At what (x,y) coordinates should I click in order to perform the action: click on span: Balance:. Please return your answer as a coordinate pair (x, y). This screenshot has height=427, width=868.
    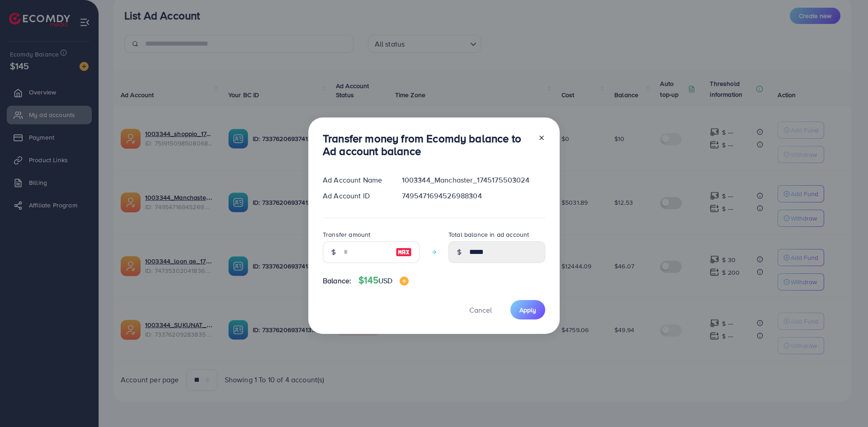
    Looking at the image, I should click on (337, 281).